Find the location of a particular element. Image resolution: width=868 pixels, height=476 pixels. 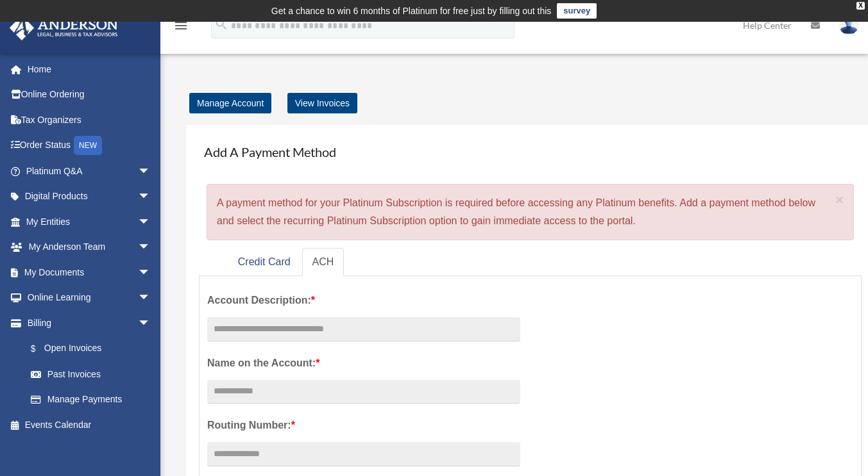

label: Routing Number: is located at coordinates (364, 425).